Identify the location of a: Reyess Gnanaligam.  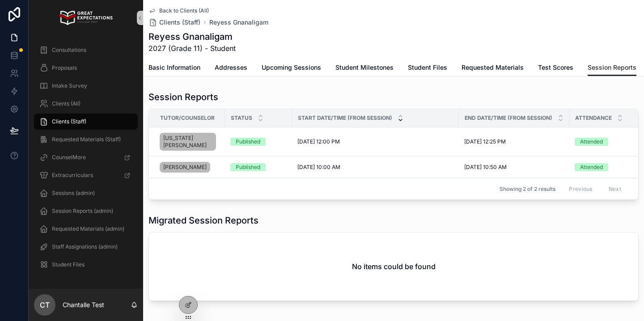
(239, 23).